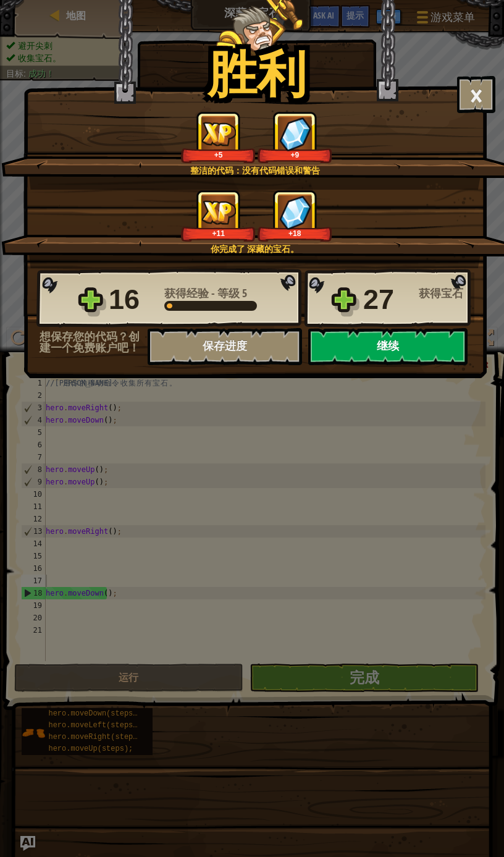 The height and width of the screenshot is (857, 504). What do you see at coordinates (93, 343) in the screenshot?
I see `div: 想保存您的代码？创建一个免费账户吧！` at bounding box center [93, 343].